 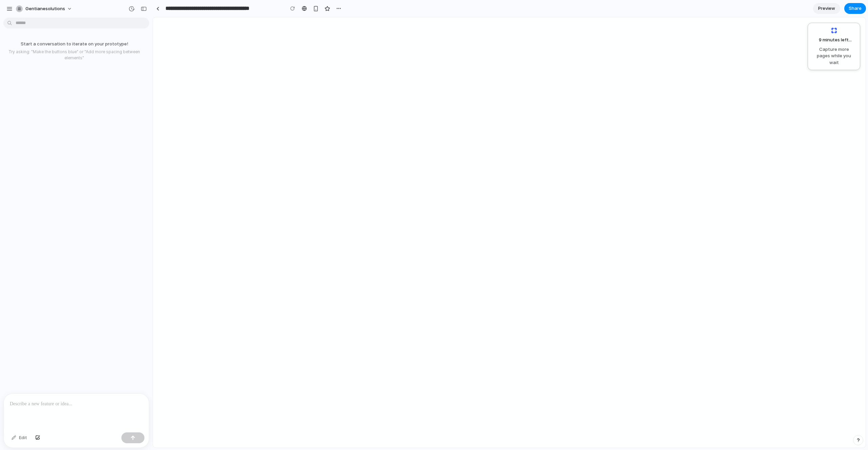 What do you see at coordinates (834, 56) in the screenshot?
I see `span: Capture more pages while you wait` at bounding box center [834, 56].